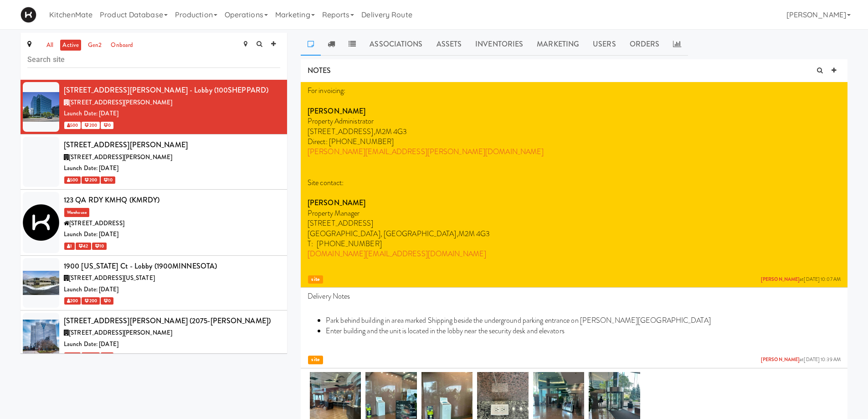 The image size is (868, 419). What do you see at coordinates (558, 44) in the screenshot?
I see `a: Marketing` at bounding box center [558, 44].